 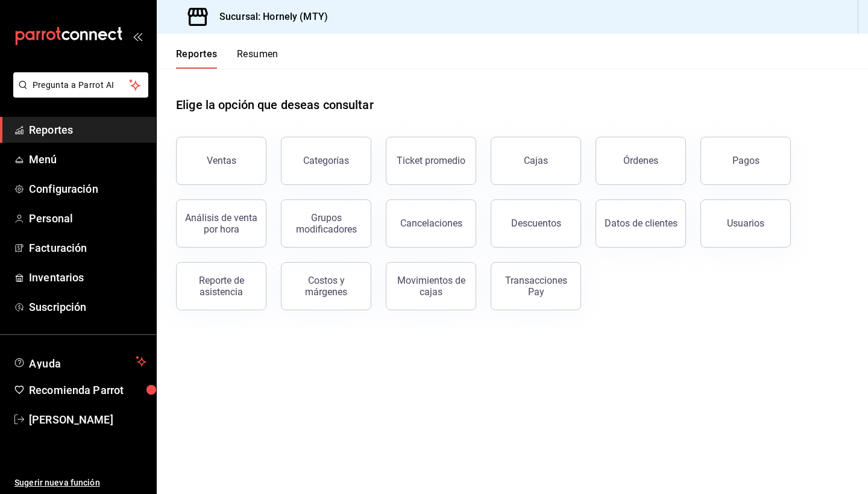 What do you see at coordinates (431, 223) in the screenshot?
I see `button: Cancelaciones` at bounding box center [431, 223].